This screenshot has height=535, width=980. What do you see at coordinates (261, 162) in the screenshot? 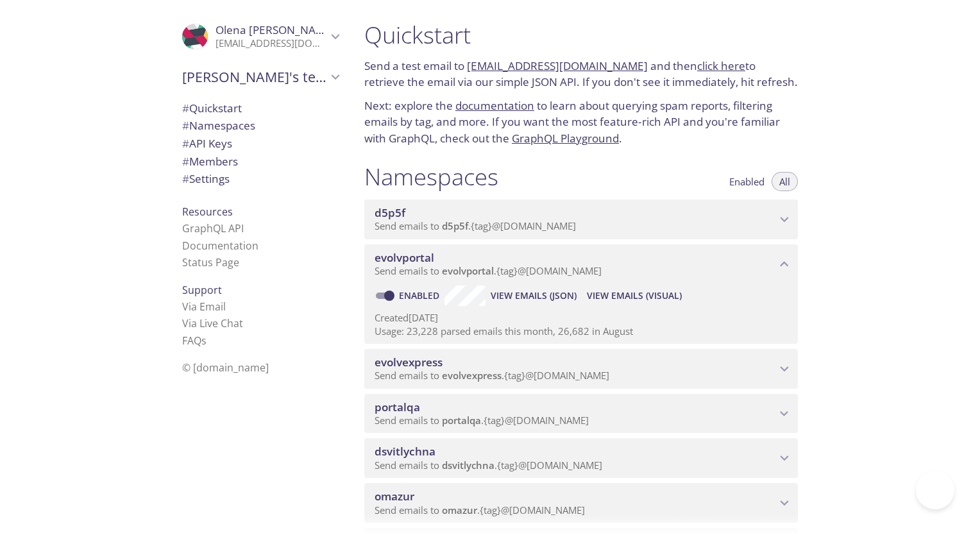
I see `div: Members` at bounding box center [261, 162].